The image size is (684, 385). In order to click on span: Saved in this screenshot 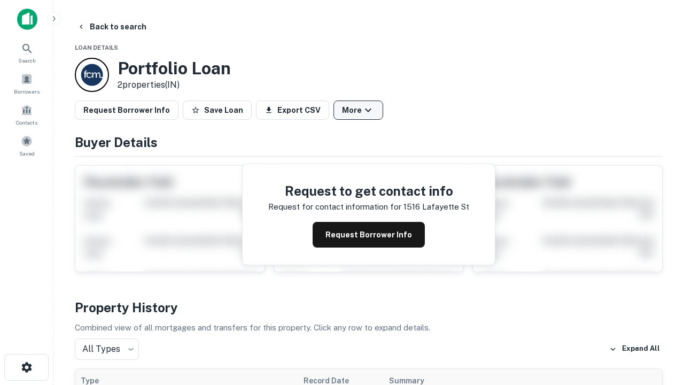, I will do `click(27, 153)`.